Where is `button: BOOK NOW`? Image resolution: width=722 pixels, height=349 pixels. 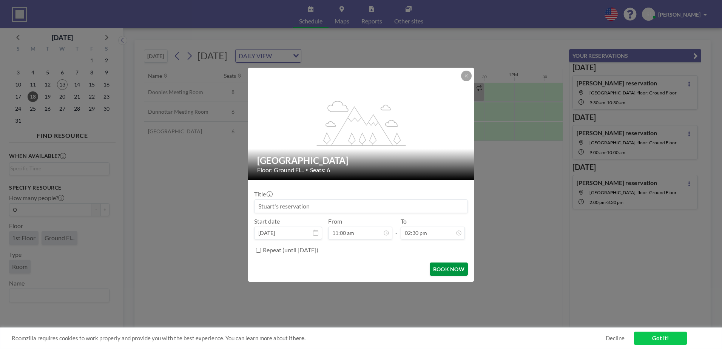
button: BOOK NOW is located at coordinates (449, 269).